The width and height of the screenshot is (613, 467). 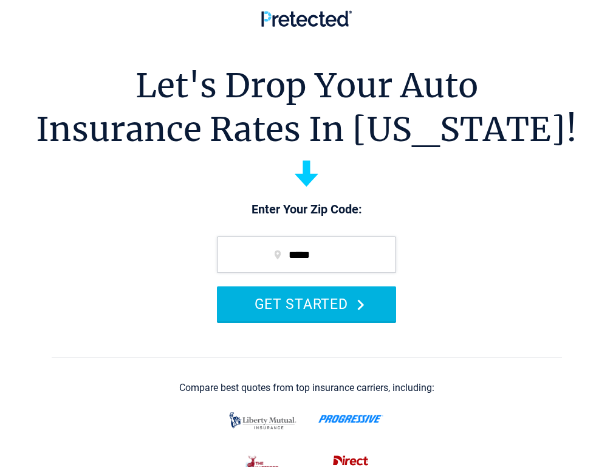 I want to click on input: zip code, so click(x=306, y=255).